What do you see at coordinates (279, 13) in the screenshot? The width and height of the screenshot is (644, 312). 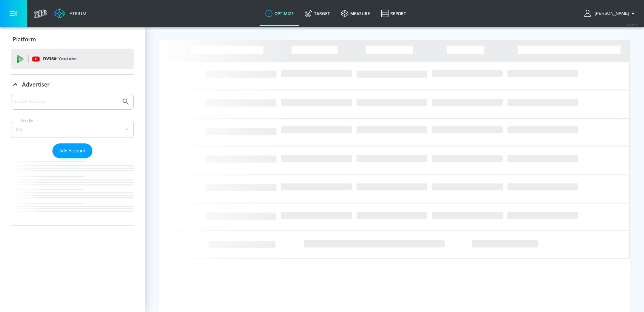 I see `a: optimize` at bounding box center [279, 13].